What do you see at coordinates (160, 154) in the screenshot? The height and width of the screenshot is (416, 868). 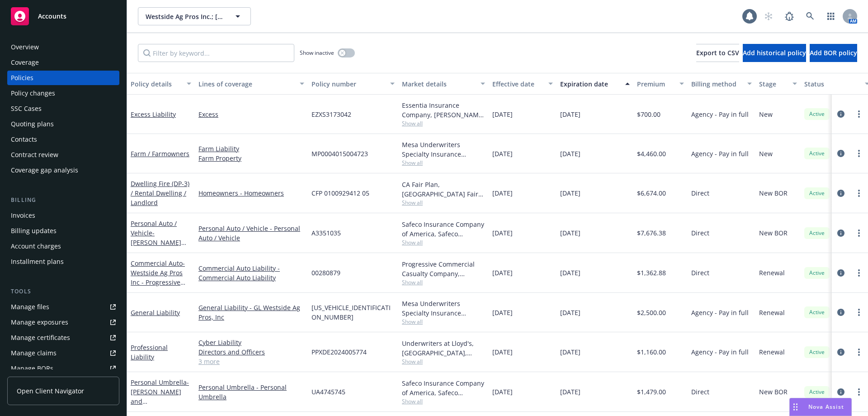 I see `a: Farm / Farmowners` at bounding box center [160, 154].